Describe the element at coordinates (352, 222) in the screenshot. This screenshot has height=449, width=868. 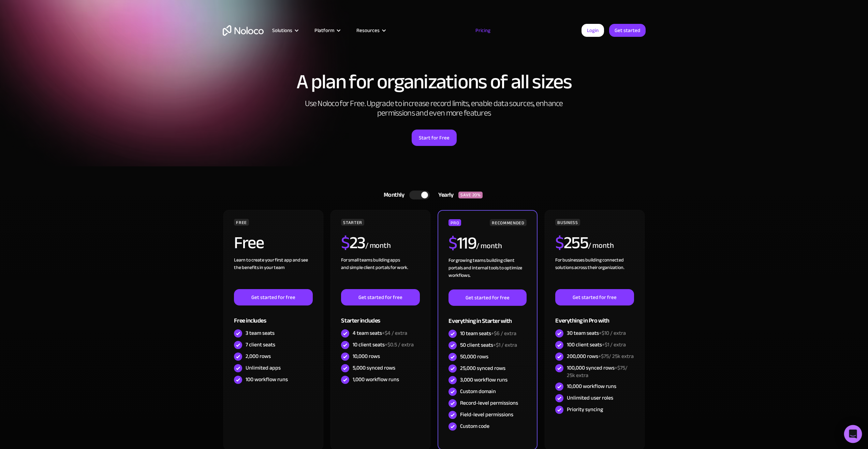
I see `div: STARTER` at that location.